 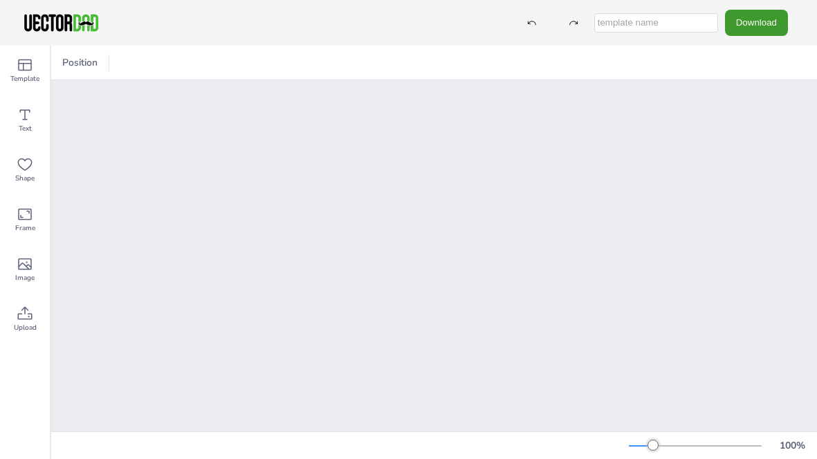 What do you see at coordinates (792, 446) in the screenshot?
I see `div: 100 %` at bounding box center [792, 446].